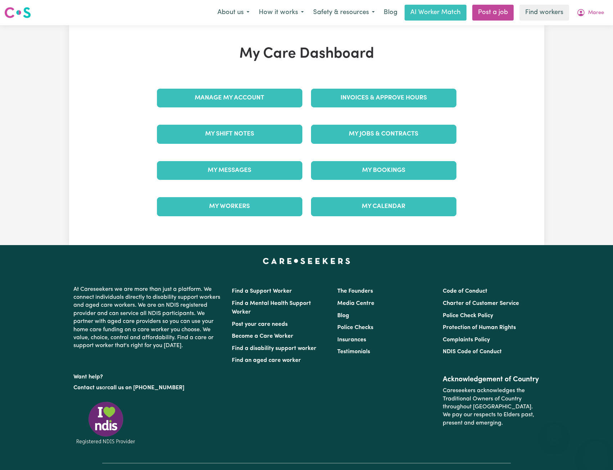  Describe the element at coordinates (384, 170) in the screenshot. I see `a: My Bookings` at that location.